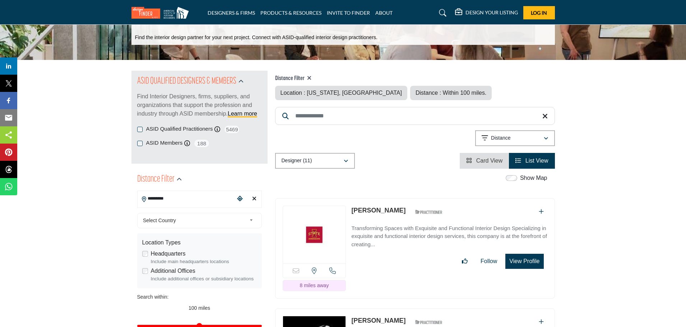  What do you see at coordinates (179, 129) in the screenshot?
I see `label: ASID Qualified Practitioners` at bounding box center [179, 129].